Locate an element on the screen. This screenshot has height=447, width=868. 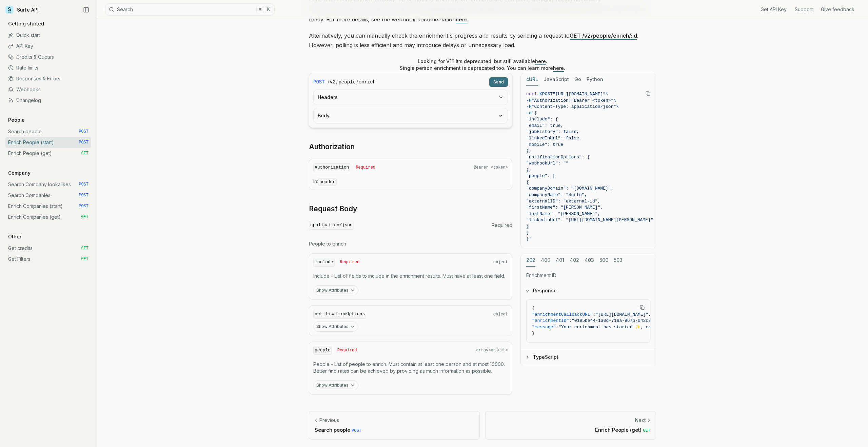
p: Include - List of fields to include in the enrichment results. Must have at least one field. is located at coordinates (410, 276).